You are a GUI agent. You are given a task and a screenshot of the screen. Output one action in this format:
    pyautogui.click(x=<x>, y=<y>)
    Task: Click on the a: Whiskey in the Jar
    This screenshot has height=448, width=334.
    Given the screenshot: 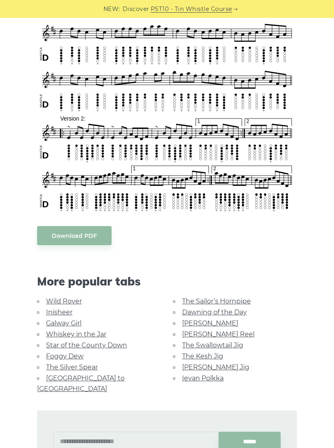 What is the action you would take?
    pyautogui.click(x=76, y=334)
    